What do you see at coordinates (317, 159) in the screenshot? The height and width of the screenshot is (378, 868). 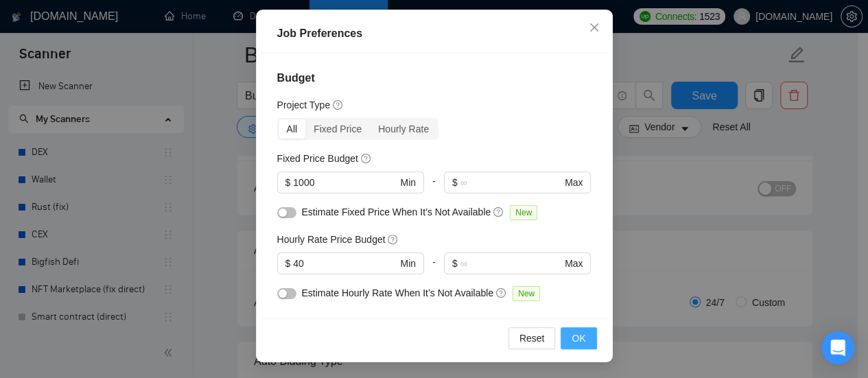 I see `h5: Fixed Price Budget` at bounding box center [317, 159].